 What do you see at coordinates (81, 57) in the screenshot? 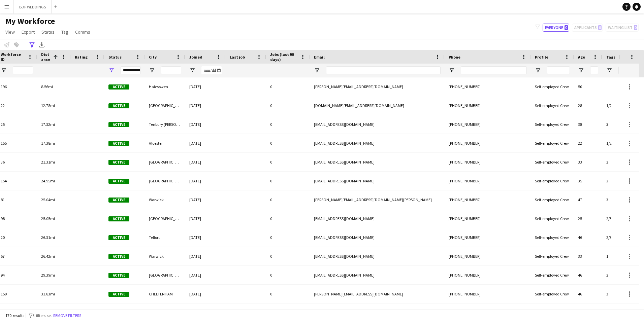
I see `span: Rating` at bounding box center [81, 57].